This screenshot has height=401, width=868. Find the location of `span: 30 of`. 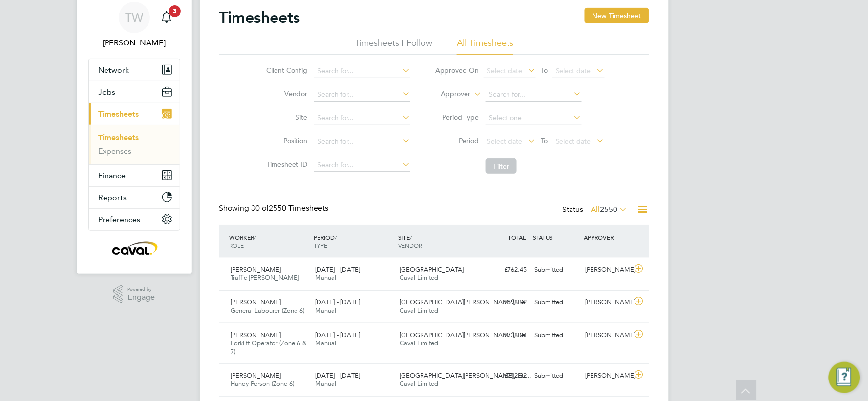

span: 30 of is located at coordinates (260, 208).